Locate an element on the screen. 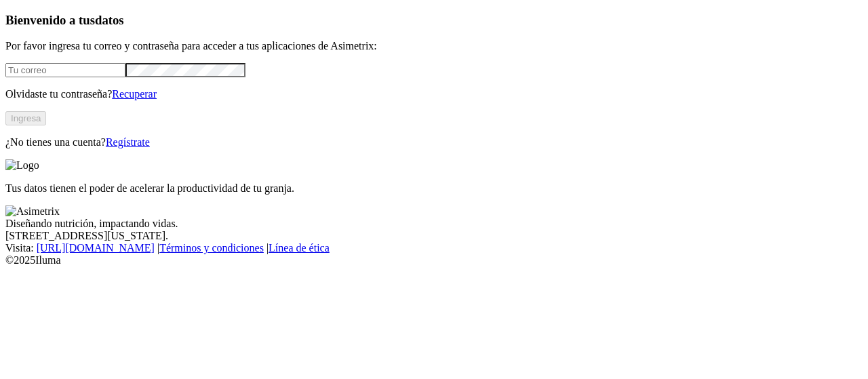 This screenshot has width=868, height=379. div: Diseñando nutrición, impactando vidas. is located at coordinates (434, 224).